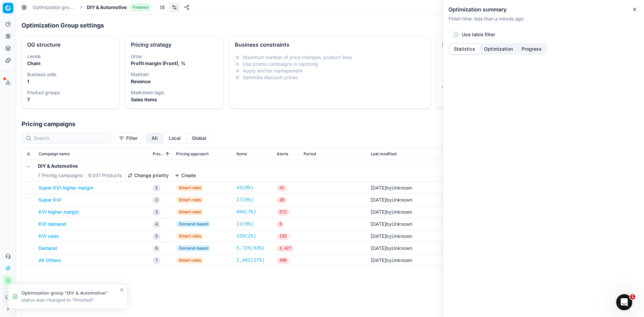 The width and height of the screenshot is (644, 317). I want to click on a: 2,462(27%), so click(251, 260).